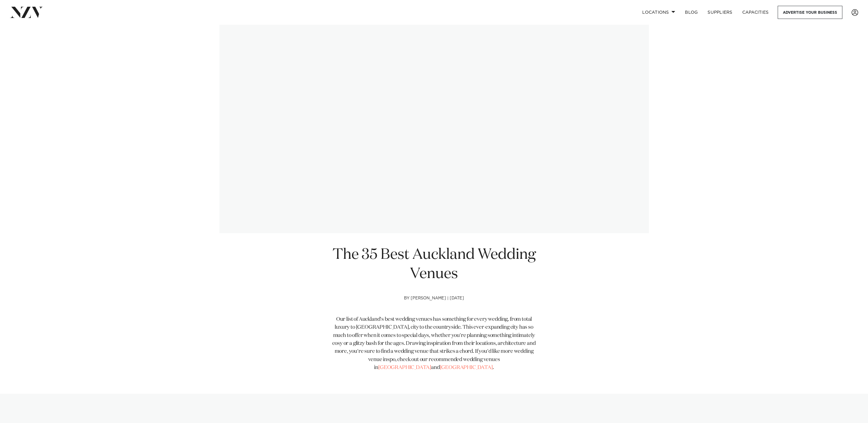  I want to click on a: Locations, so click(659, 12).